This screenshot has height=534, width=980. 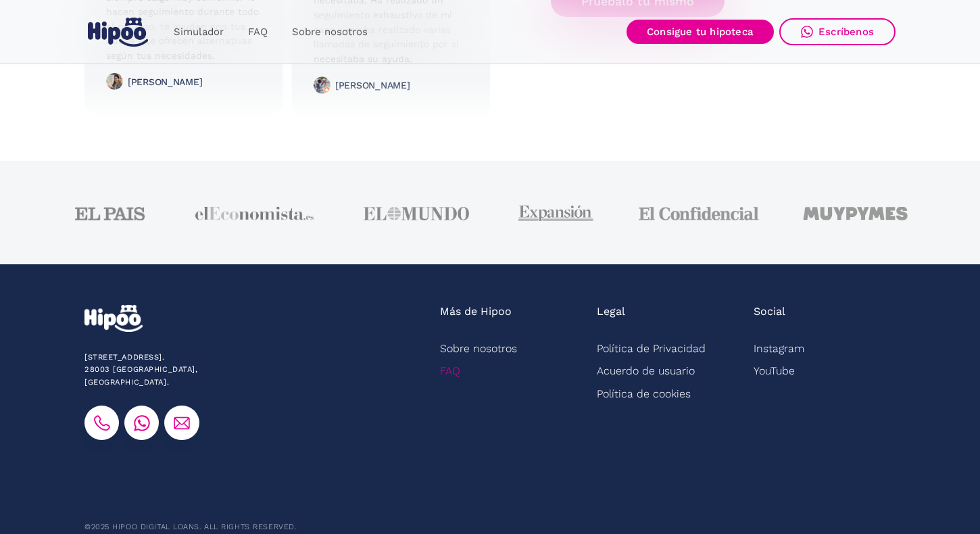 What do you see at coordinates (643, 394) in the screenshot?
I see `a: Política de cookies` at bounding box center [643, 394].